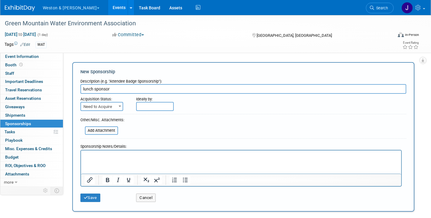 This screenshot has width=431, height=218. What do you see at coordinates (17, 174) in the screenshot?
I see `span: Attachments` at bounding box center [17, 174].